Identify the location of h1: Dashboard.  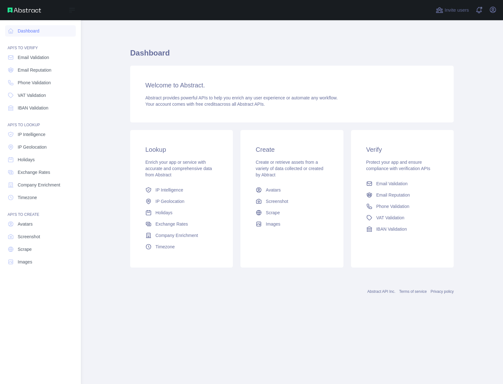
(292, 56).